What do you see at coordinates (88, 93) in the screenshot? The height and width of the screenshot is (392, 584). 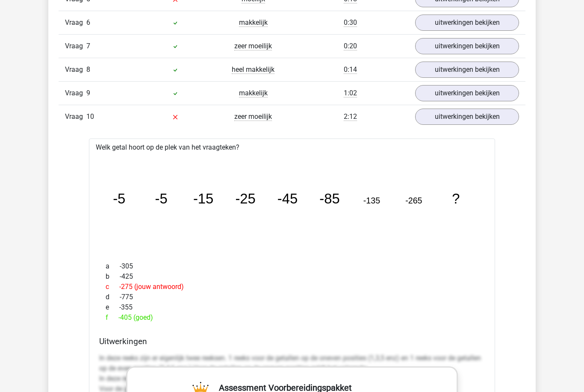 I see `span: 9` at bounding box center [88, 93].